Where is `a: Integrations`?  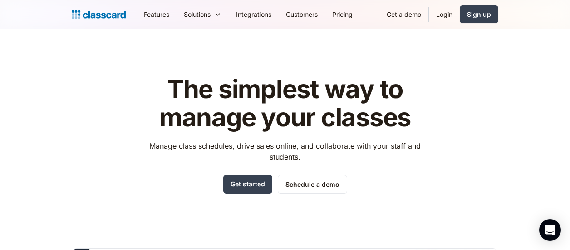
a: Integrations is located at coordinates (254, 14).